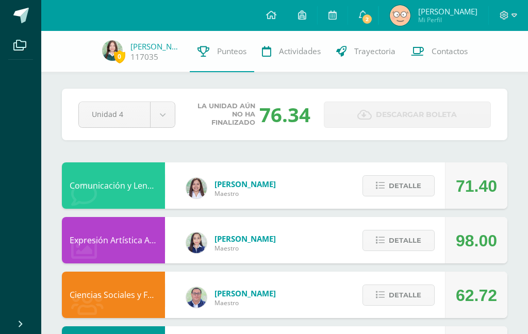 This screenshot has height=334, width=528. What do you see at coordinates (400, 15) in the screenshot?
I see `img: bdb7d8157ba45ca2607f873ef1aaac50.png` at bounding box center [400, 15].